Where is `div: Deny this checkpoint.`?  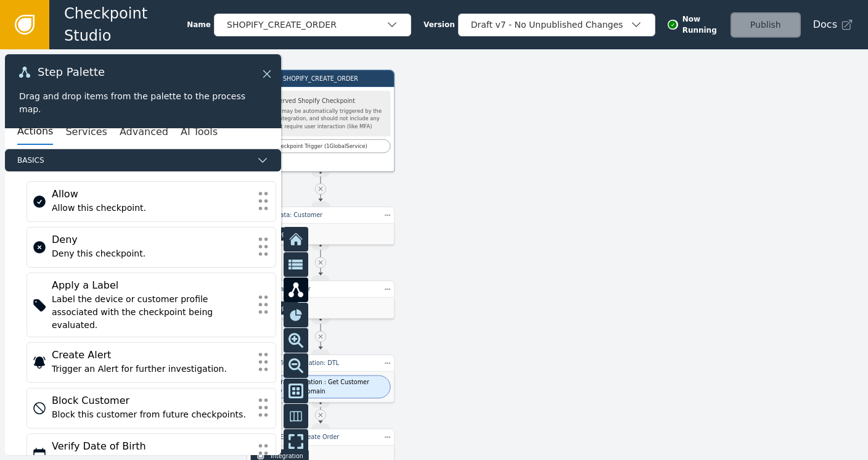
div: Deny this checkpoint. is located at coordinates (151, 254).